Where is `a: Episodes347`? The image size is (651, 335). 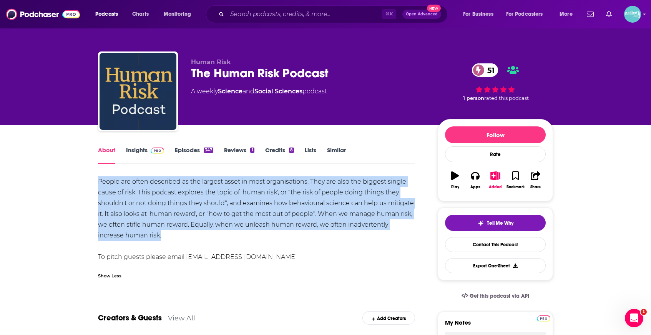
a: Episodes347 is located at coordinates (194, 155).